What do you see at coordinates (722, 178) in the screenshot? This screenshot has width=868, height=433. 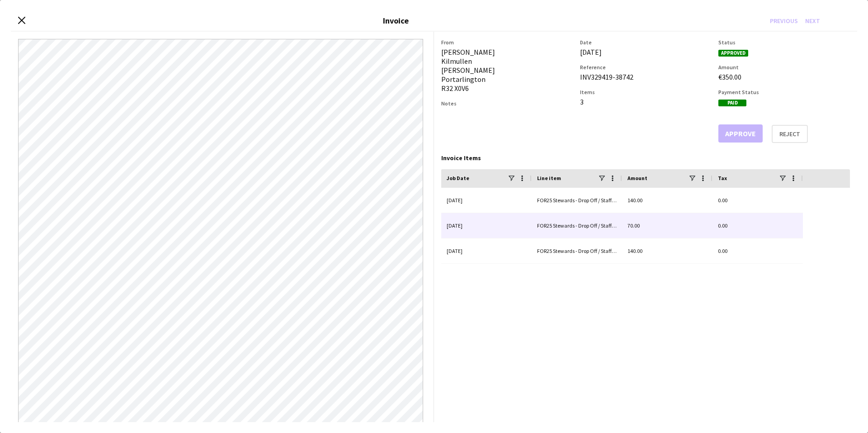 I see `span: Tax` at bounding box center [722, 178].